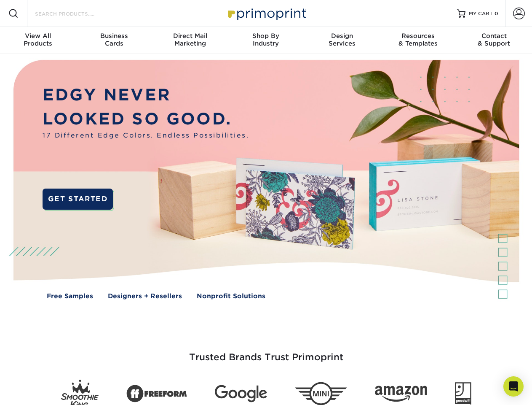  I want to click on span: 0, so click(496, 13).